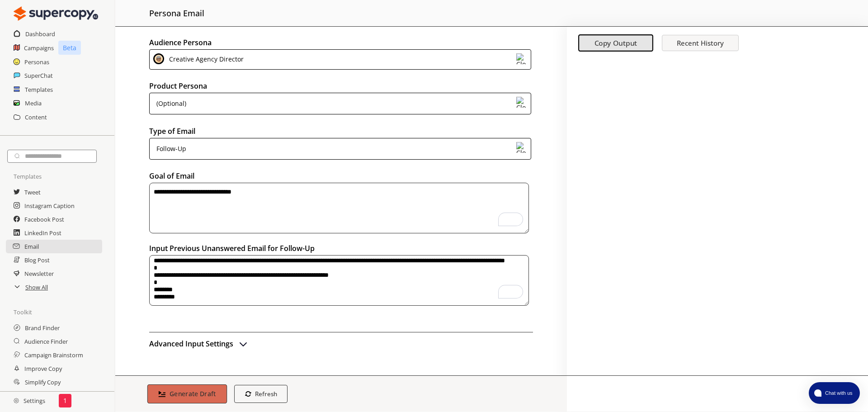 The width and height of the screenshot is (868, 412). Describe the element at coordinates (838, 393) in the screenshot. I see `span: Chat with us` at that location.